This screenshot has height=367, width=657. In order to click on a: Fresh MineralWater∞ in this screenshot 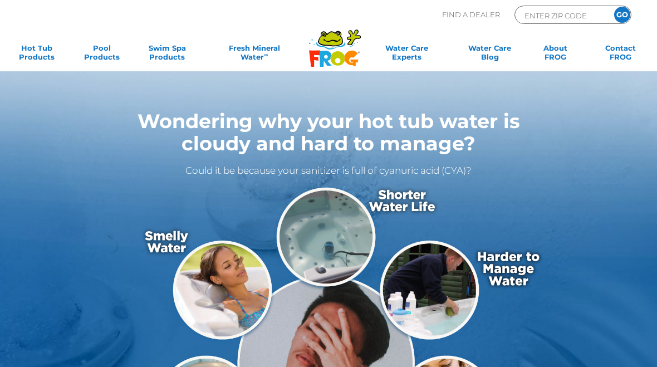, I will do `click(255, 55)`.